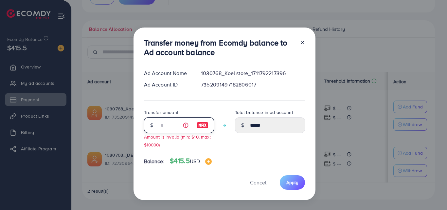  What do you see at coordinates (161, 112) in the screenshot?
I see `label: Transfer amount` at bounding box center [161, 112].